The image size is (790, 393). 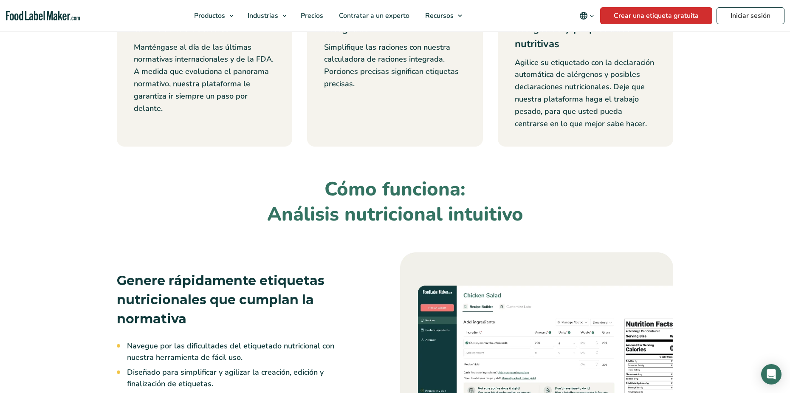 I want to click on p: Agilice su etiquetado con la declaración automática de alérgenos y posibles declaraciones nutrici..., so click(x=585, y=93).